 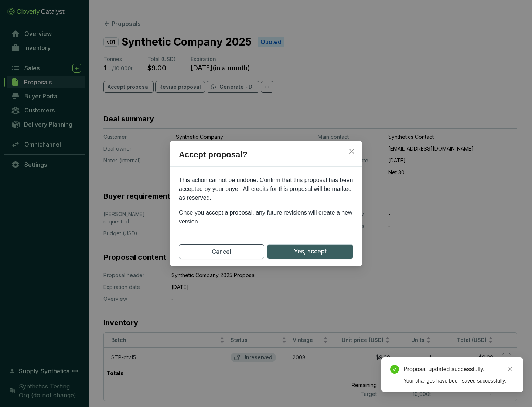 What do you see at coordinates (352, 151) in the screenshot?
I see `span: Close` at bounding box center [352, 151].